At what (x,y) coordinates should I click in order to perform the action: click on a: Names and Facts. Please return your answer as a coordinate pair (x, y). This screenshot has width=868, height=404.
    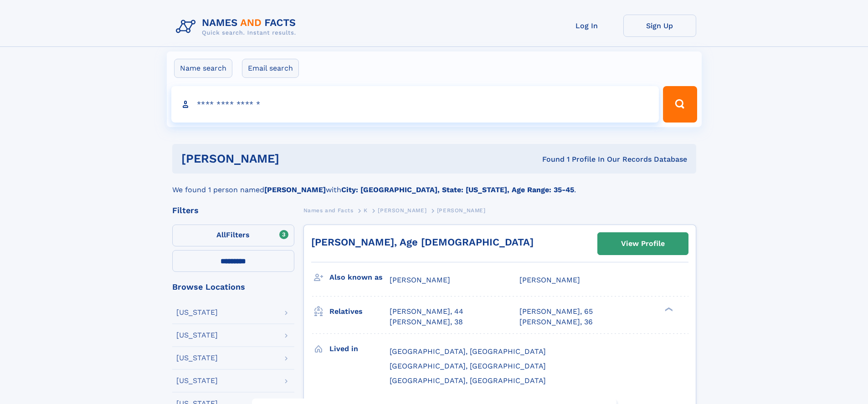
    Looking at the image, I should click on (328, 210).